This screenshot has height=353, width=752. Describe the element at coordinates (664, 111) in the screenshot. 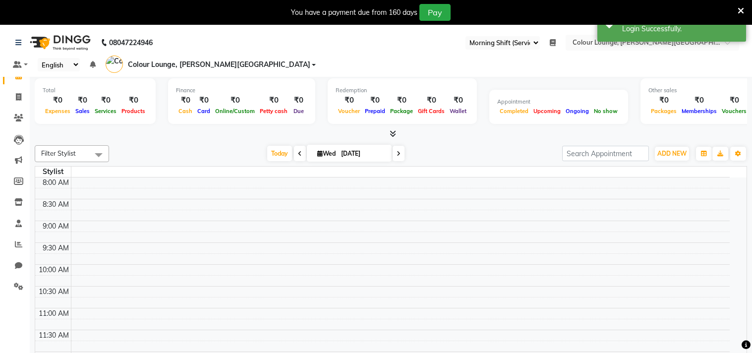

I see `span: Packages` at that location.